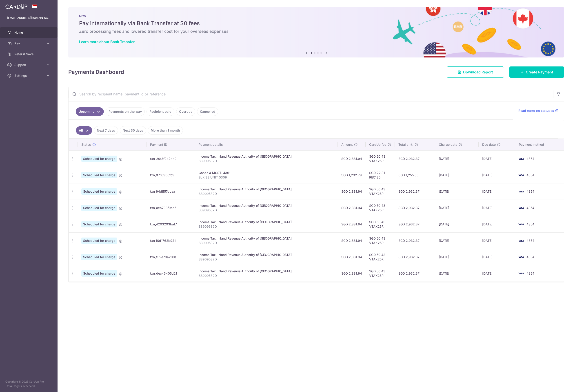 This screenshot has width=575, height=392. Describe the element at coordinates (171, 158) in the screenshot. I see `td: txn_29f3f942dd9` at that location.